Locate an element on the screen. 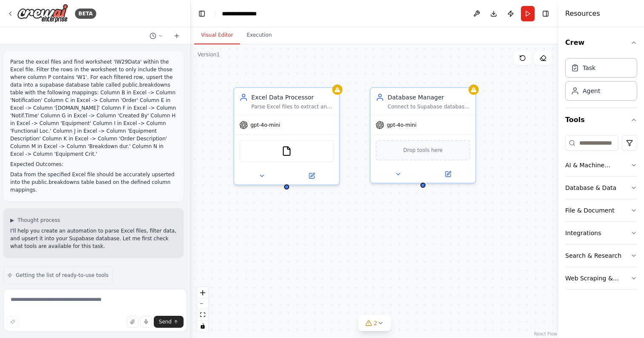  div: Parse Excel files to extract and filter data from the 'IW29Data' worksheet, specifically filterin... is located at coordinates (293, 106).